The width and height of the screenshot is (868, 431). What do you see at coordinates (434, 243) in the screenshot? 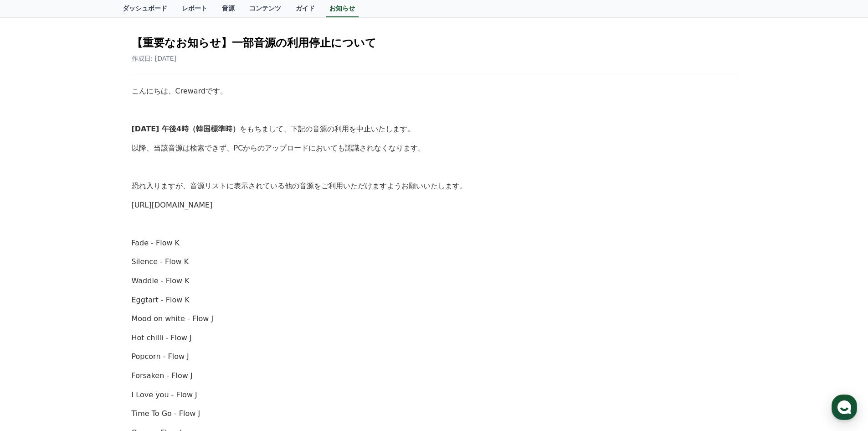
I see `p: Fade - Flow K` at bounding box center [434, 243].